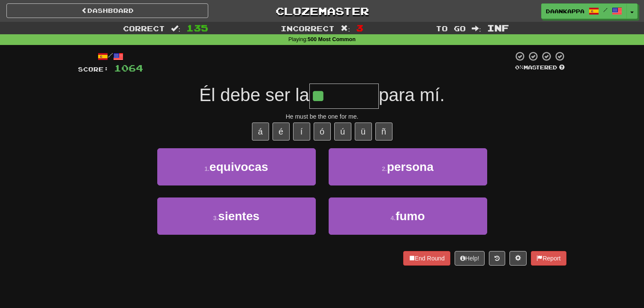 This screenshot has height=308, width=644. I want to click on span: DaanKappa, so click(565, 12).